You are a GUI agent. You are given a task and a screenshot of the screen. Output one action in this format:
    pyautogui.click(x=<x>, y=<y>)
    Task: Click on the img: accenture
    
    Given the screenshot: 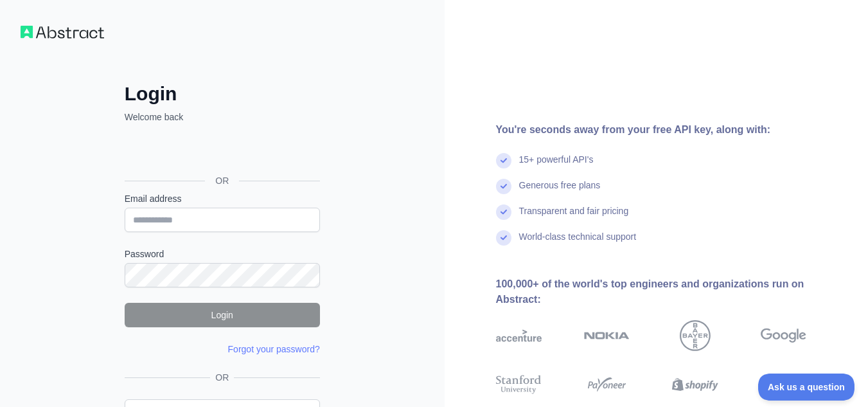 What is the action you would take?
    pyautogui.click(x=519, y=335)
    